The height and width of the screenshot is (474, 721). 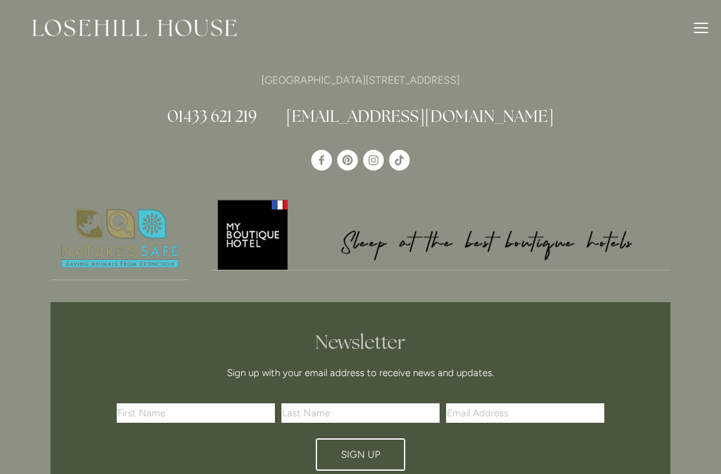 What do you see at coordinates (441, 234) in the screenshot?
I see `img: My Boutique Hotel - Logo` at bounding box center [441, 234].